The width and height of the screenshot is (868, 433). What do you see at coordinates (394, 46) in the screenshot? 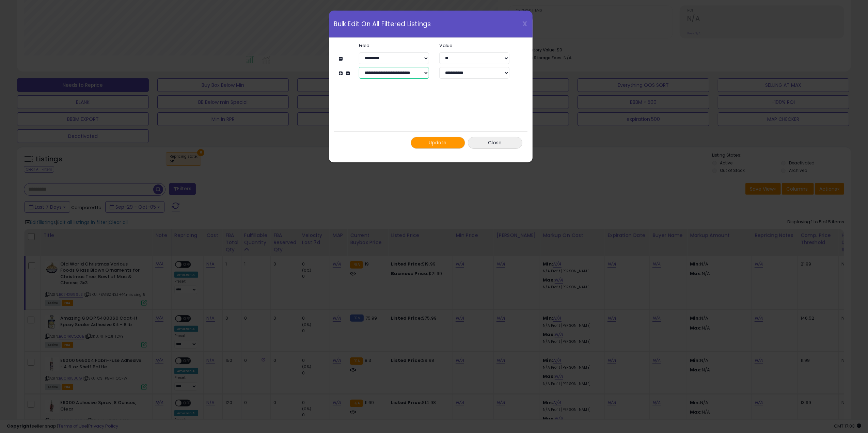
I see `label: Field` at bounding box center [394, 46].